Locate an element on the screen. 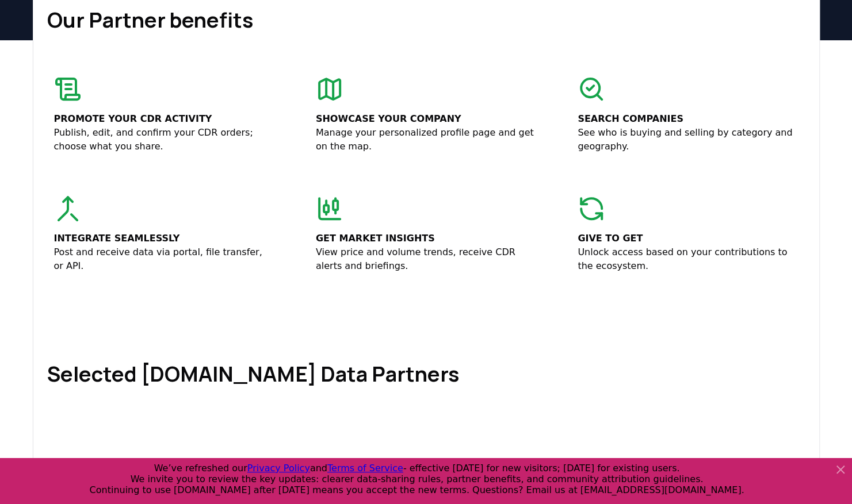  p: View price and volume trends, receive CDR alerts and briefings. is located at coordinates (426, 259).